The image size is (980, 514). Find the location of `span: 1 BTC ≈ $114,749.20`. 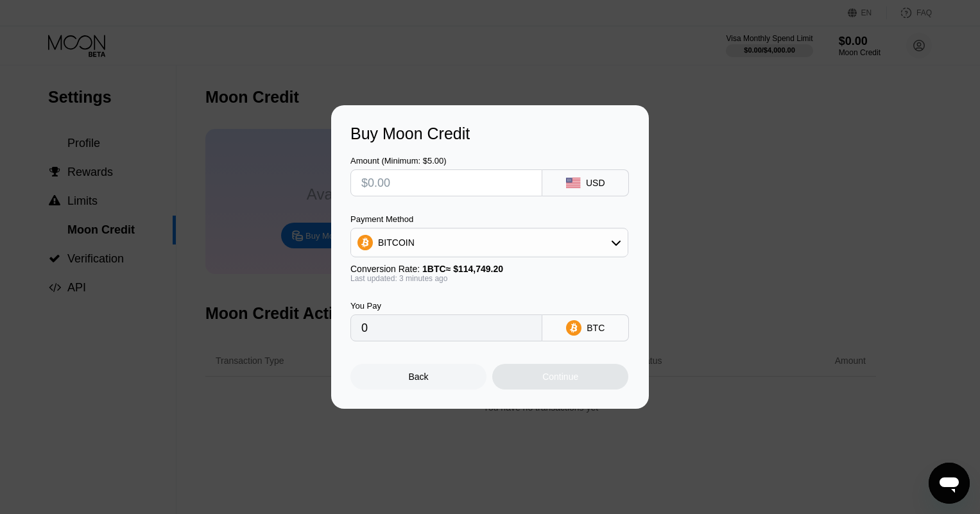

span: 1 BTC ≈ $114,749.20 is located at coordinates (463, 269).